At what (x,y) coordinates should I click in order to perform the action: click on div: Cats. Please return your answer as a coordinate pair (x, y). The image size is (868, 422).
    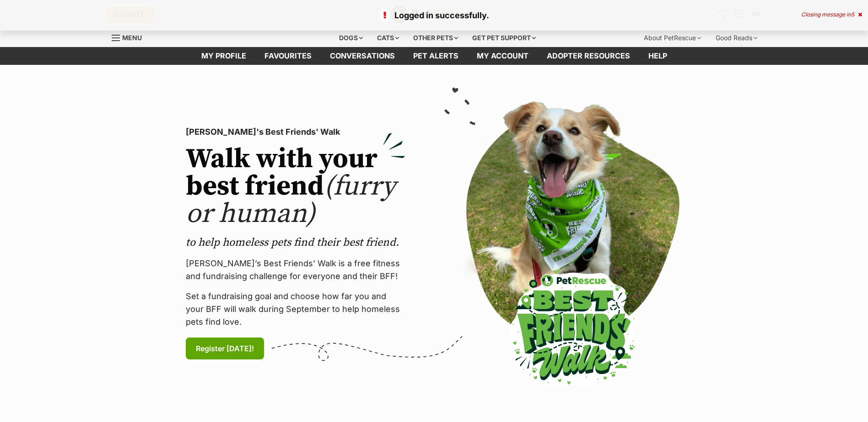
    Looking at the image, I should click on (388, 38).